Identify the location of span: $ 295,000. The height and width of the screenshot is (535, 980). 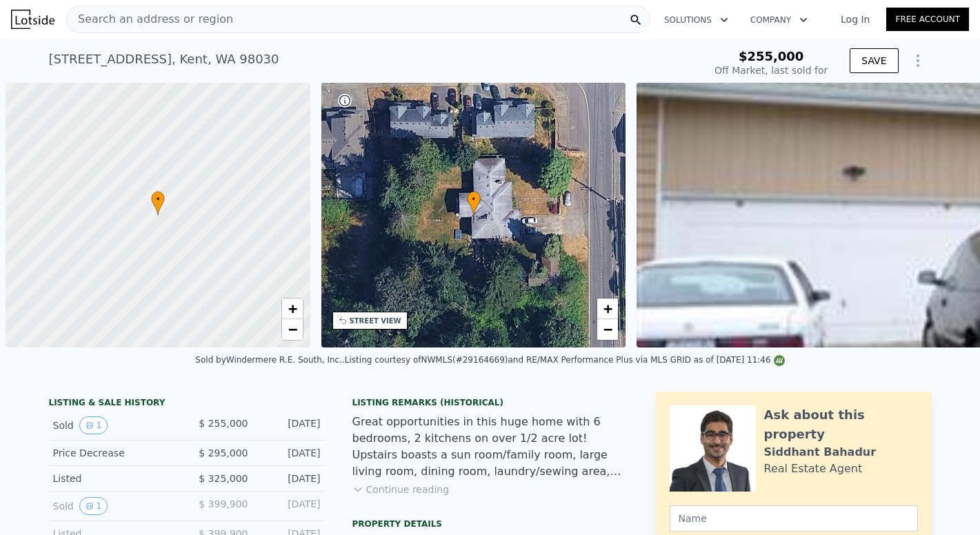
(223, 453).